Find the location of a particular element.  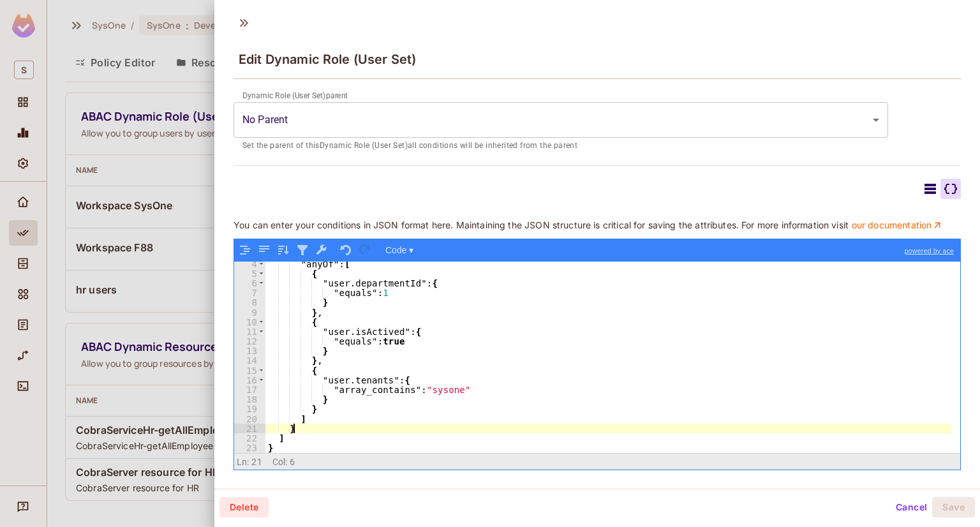

button: Save is located at coordinates (953, 507).